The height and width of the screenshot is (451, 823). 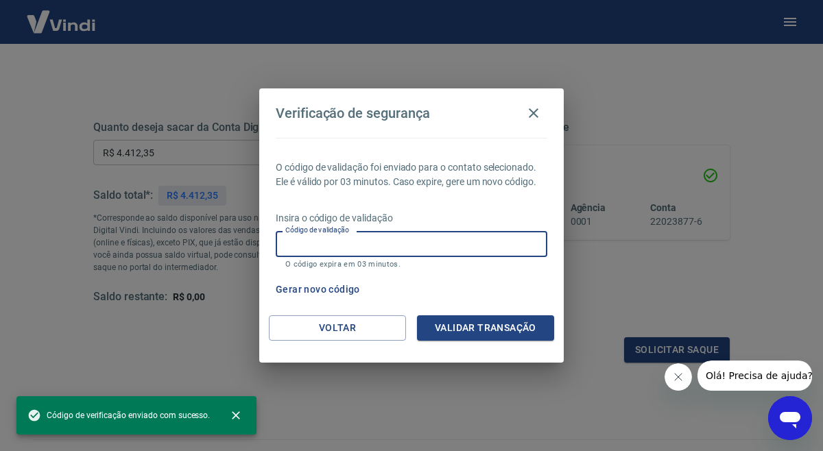 What do you see at coordinates (353, 113) in the screenshot?
I see `h4: Verificação de segurança` at bounding box center [353, 113].